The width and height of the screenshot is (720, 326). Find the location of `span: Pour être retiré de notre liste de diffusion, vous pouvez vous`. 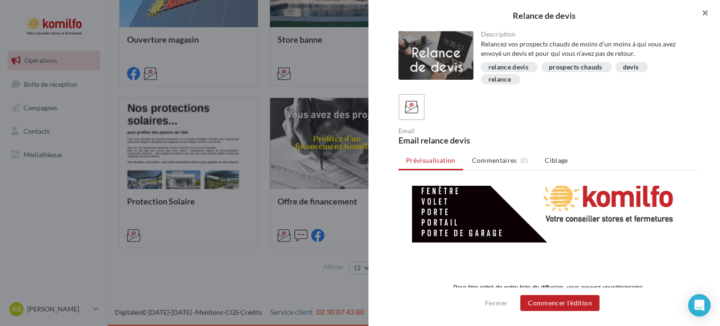

span: Pour être retiré de notre liste de diffusion, vous pouvez vous is located at coordinates (150, 101).